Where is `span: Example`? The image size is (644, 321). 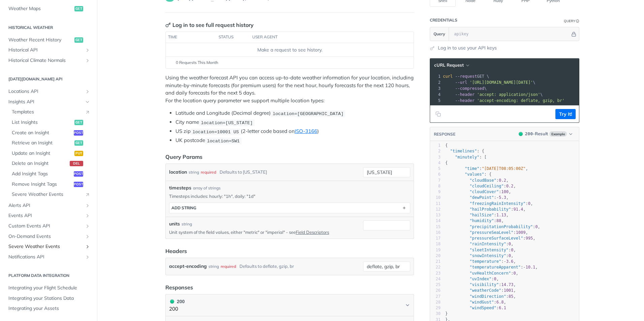
span: Example is located at coordinates (558, 134).